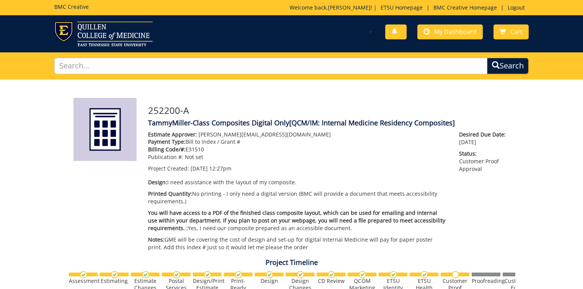 This screenshot has height=289, width=583. What do you see at coordinates (484, 154) in the screenshot?
I see `span: Status:` at bounding box center [484, 154].